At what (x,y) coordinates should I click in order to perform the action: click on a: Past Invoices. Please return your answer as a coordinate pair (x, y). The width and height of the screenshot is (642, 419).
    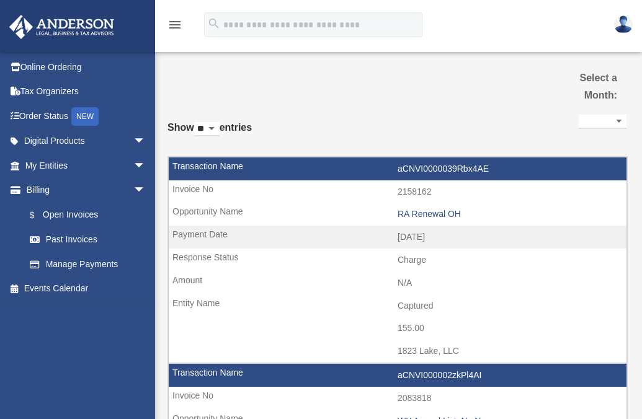
    Looking at the image, I should click on (87, 240).